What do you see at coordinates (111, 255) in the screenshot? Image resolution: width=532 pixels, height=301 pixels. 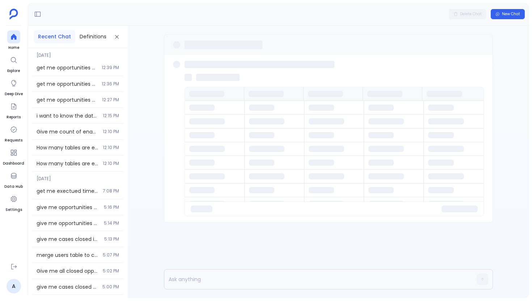 I see `span: 5:07 PM` at bounding box center [111, 255].